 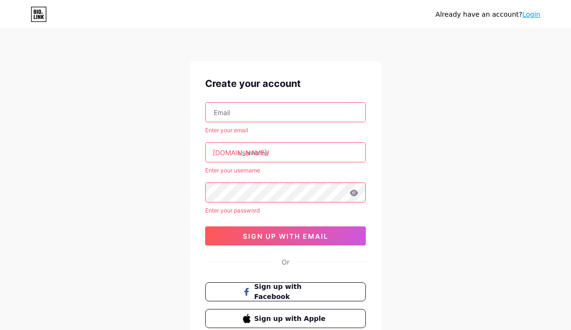 I want to click on a: Sign up with Apple, so click(x=285, y=319).